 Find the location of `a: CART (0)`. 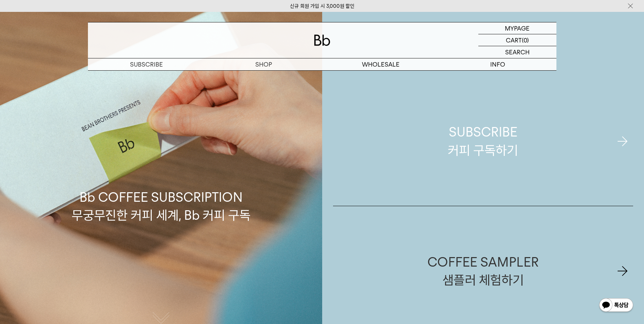

a: CART (0) is located at coordinates (518, 40).